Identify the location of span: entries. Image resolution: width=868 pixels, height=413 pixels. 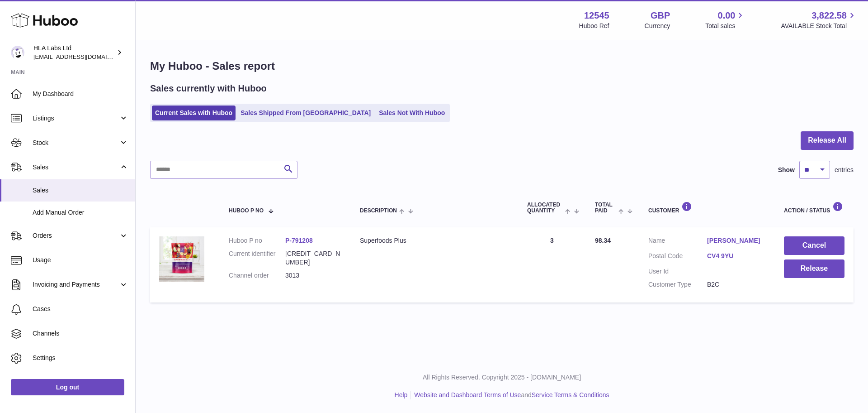
(844, 170).